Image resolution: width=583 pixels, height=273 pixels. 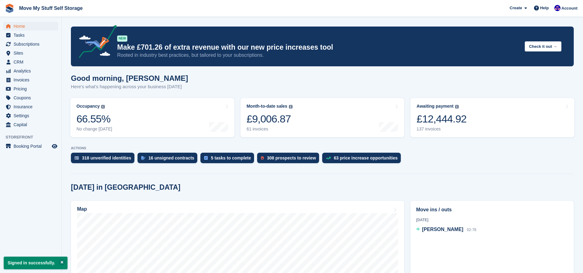 What do you see at coordinates (32, 80) in the screenshot?
I see `span: Invoices` at bounding box center [32, 80].